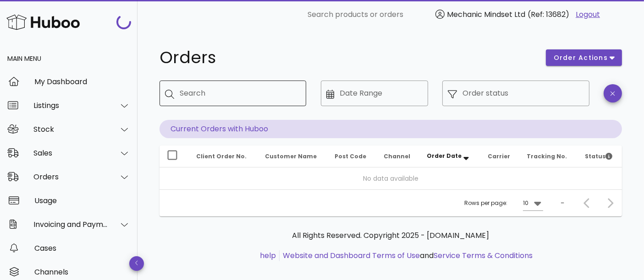  I want to click on div: Listings, so click(71, 105).